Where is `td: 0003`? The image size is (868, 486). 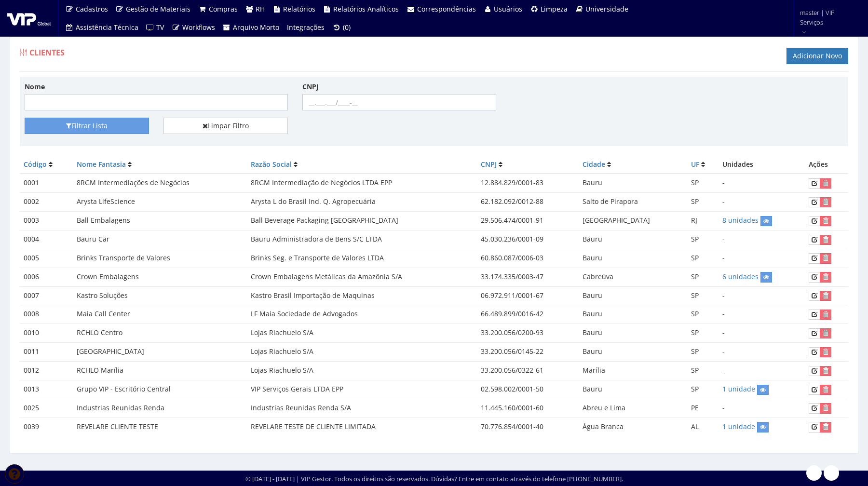 td: 0003 is located at coordinates (47, 221).